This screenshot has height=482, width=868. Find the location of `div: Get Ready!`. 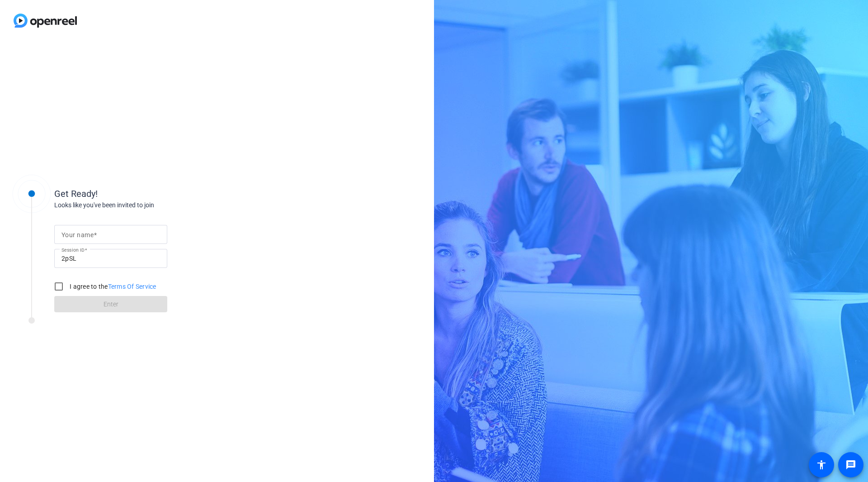

div: Get Ready! is located at coordinates (145, 193).